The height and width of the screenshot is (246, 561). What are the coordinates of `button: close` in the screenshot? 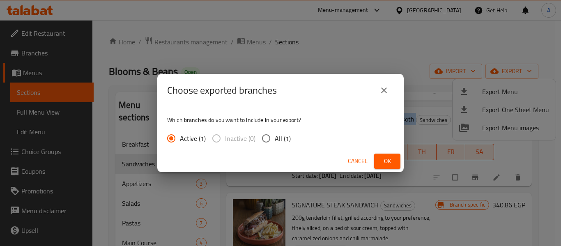 It's located at (384, 90).